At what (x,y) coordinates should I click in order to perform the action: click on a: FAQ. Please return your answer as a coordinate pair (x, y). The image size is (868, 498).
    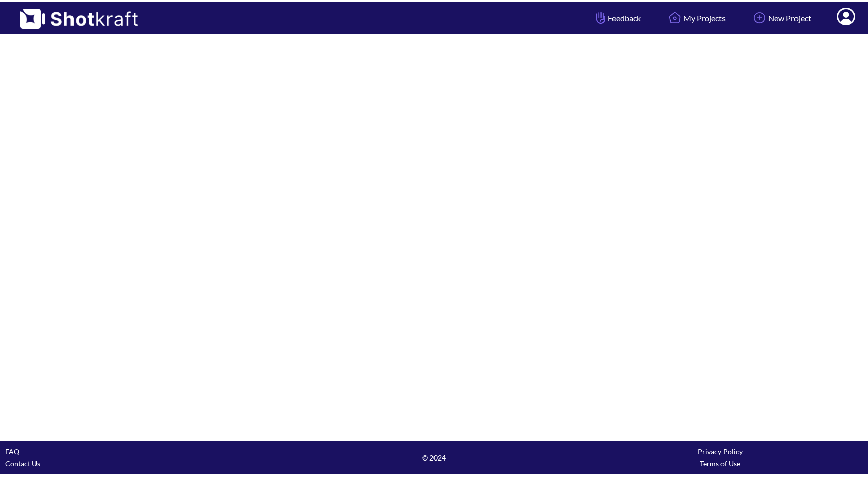
    Looking at the image, I should click on (12, 451).